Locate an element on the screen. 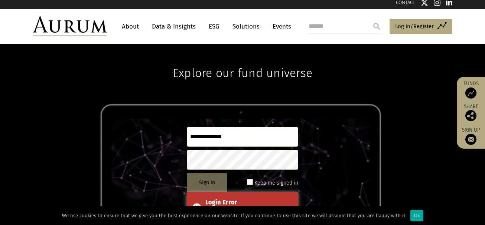  input: Submit is located at coordinates (377, 26).